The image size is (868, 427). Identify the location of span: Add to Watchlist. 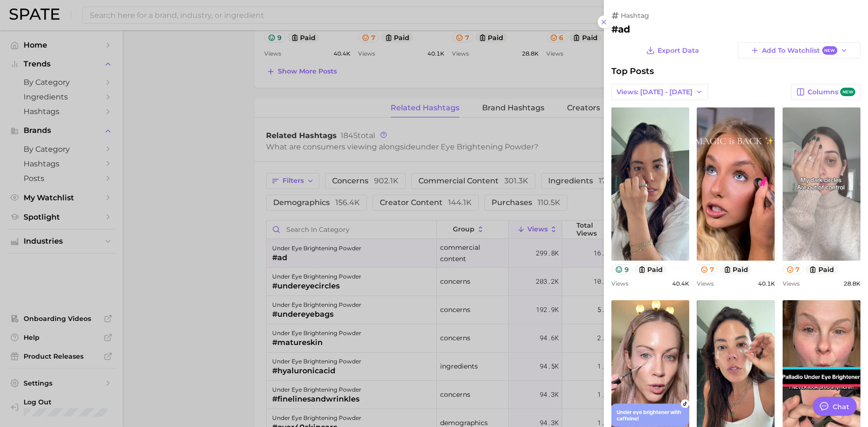
(799, 50).